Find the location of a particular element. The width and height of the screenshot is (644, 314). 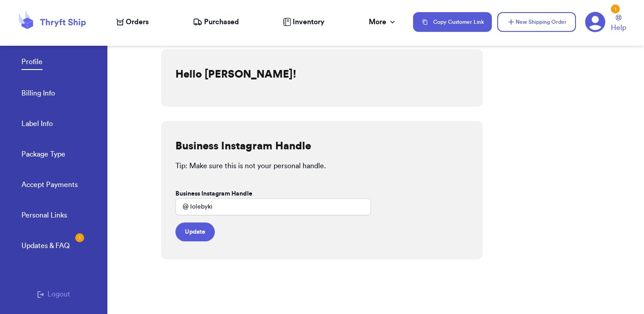

a: Package Type is located at coordinates (44, 155).